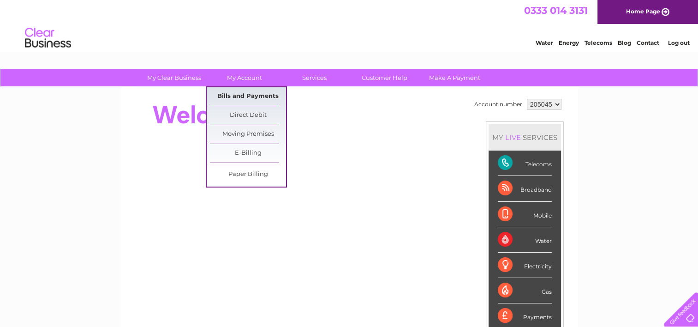 Image resolution: width=698 pixels, height=327 pixels. I want to click on a: Log out, so click(678, 42).